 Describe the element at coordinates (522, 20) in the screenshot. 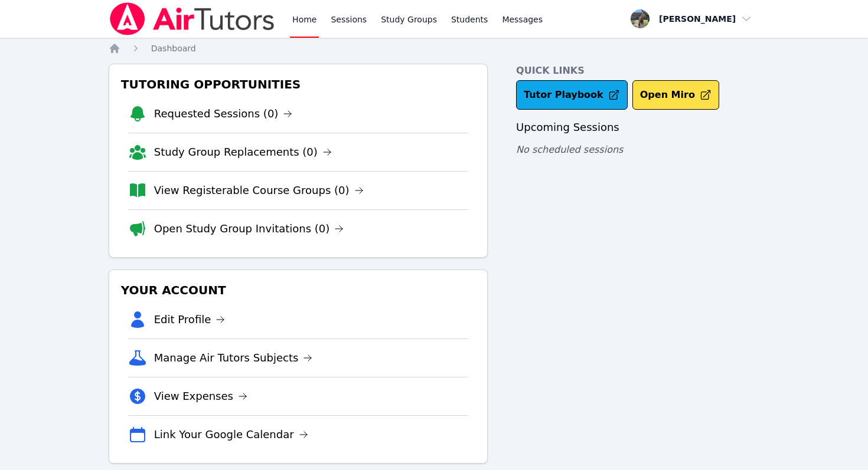

I see `span: Messages` at that location.